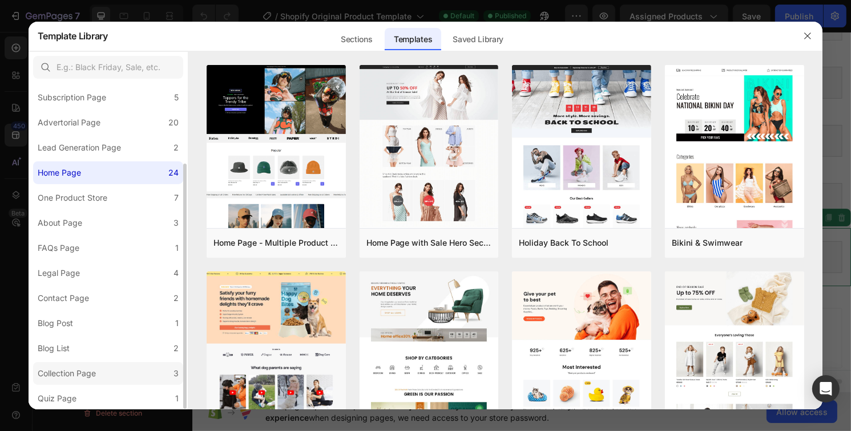 The image size is (851, 431). Describe the element at coordinates (176, 273) in the screenshot. I see `div: 4` at that location.